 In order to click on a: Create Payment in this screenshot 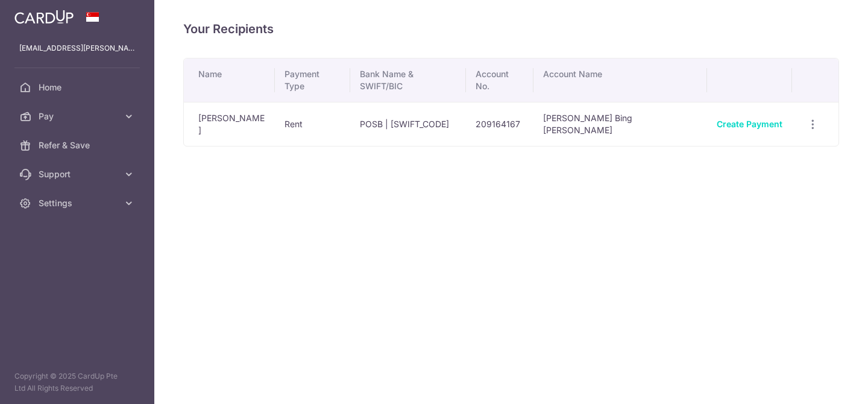, I will do `click(749, 124)`.